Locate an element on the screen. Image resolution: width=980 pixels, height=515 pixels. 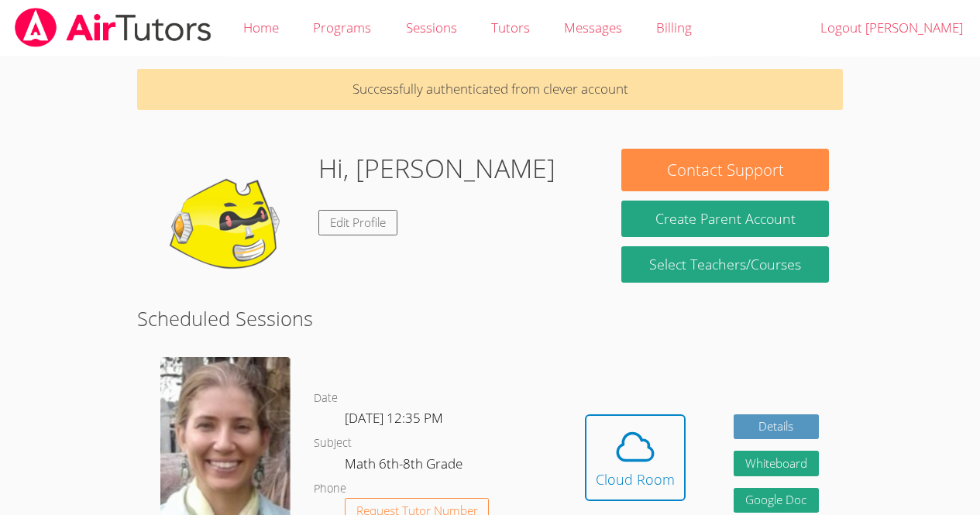
a: Details is located at coordinates (776, 427).